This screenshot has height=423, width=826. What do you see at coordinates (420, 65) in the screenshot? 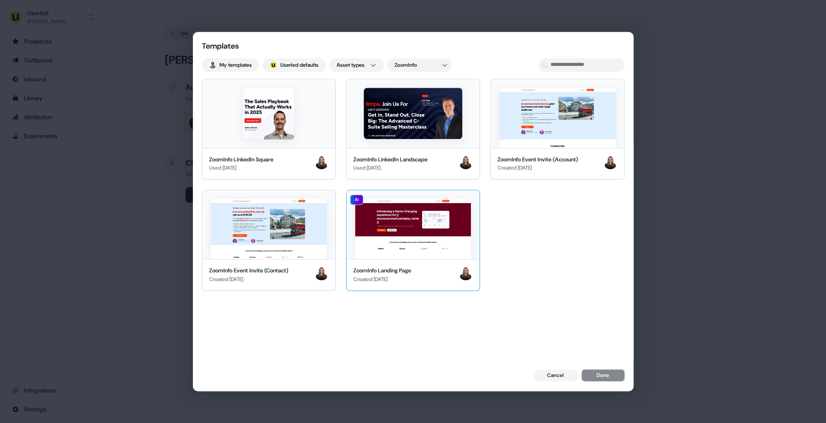
I see `button: ZoomInfo` at bounding box center [420, 65].